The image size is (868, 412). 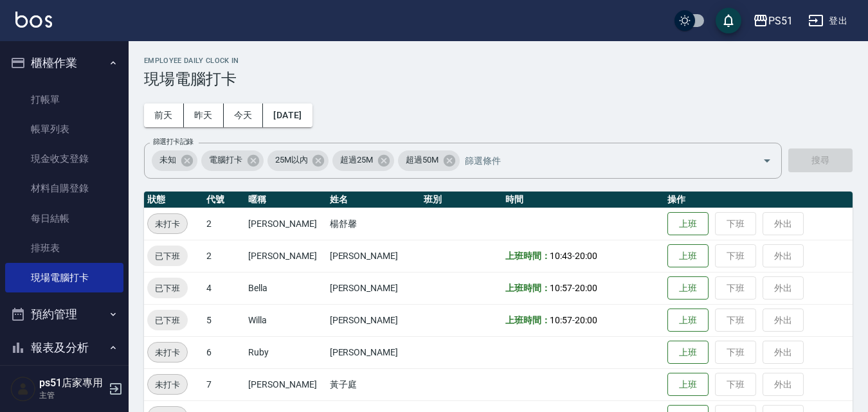 I want to click on td: Willa, so click(x=285, y=320).